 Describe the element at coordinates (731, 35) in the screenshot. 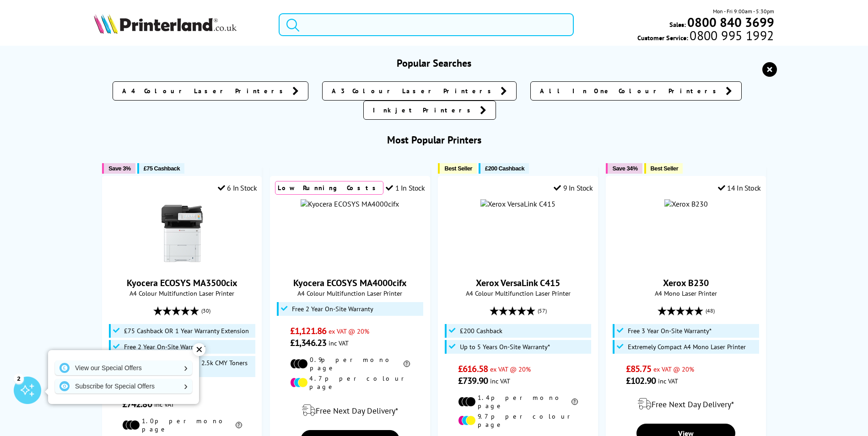

I see `span: 0800 995 1992` at that location.